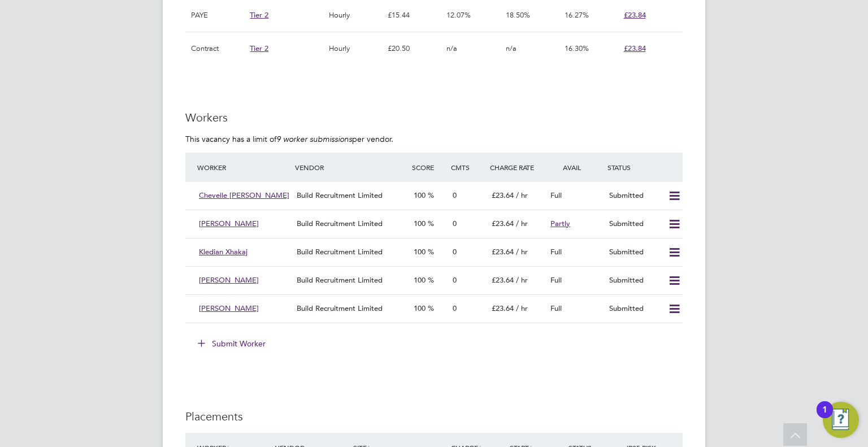  What do you see at coordinates (643, 167) in the screenshot?
I see `div: Status` at bounding box center [643, 167].